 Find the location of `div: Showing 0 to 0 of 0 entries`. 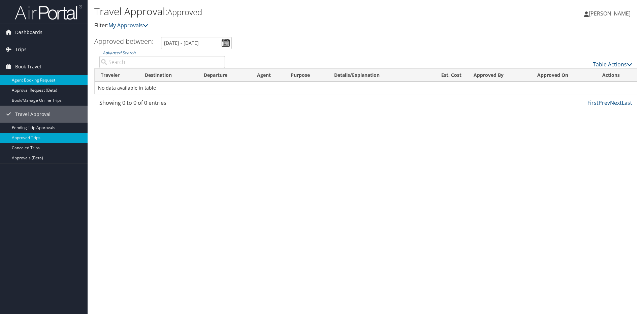

div: Showing 0 to 0 of 0 entries is located at coordinates (162, 105).